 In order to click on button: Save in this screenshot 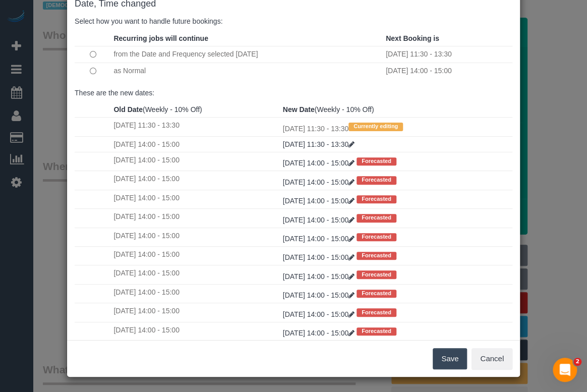, I will do `click(450, 358)`.